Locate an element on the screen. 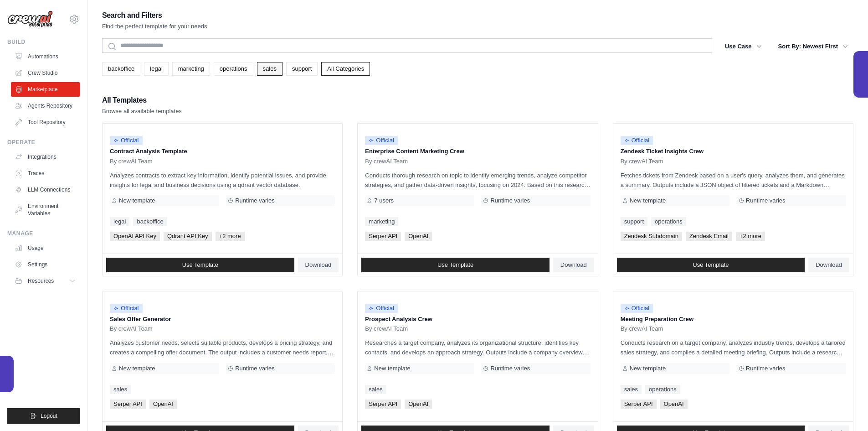 The width and height of the screenshot is (868, 431). span: Zendesk Email is located at coordinates (709, 236).